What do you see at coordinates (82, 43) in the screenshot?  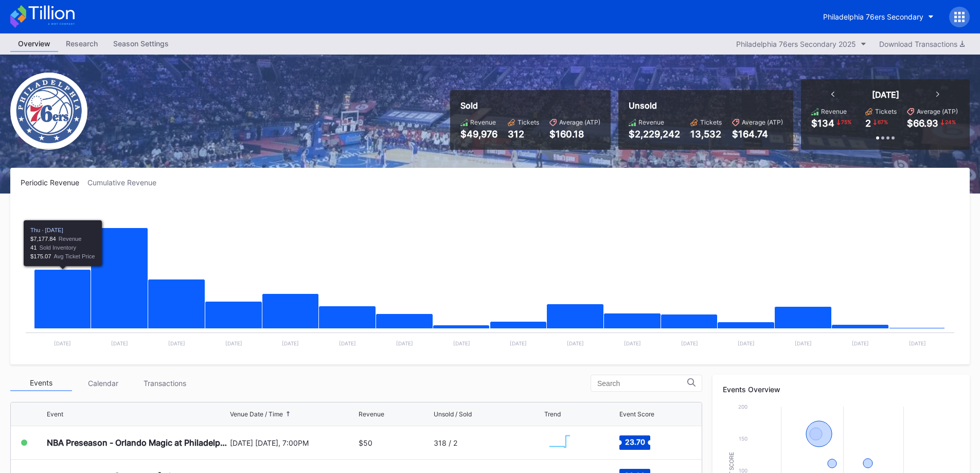 I see `div: Research` at bounding box center [82, 43].